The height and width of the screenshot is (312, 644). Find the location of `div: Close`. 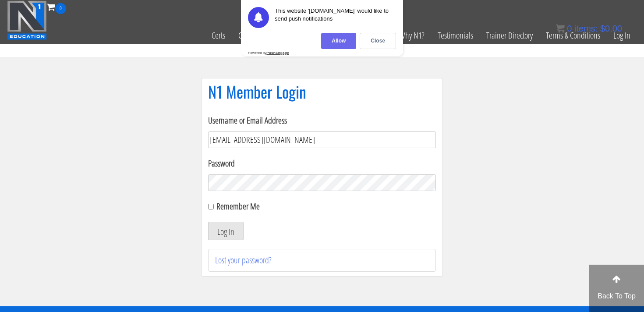

div: Close is located at coordinates (377, 41).